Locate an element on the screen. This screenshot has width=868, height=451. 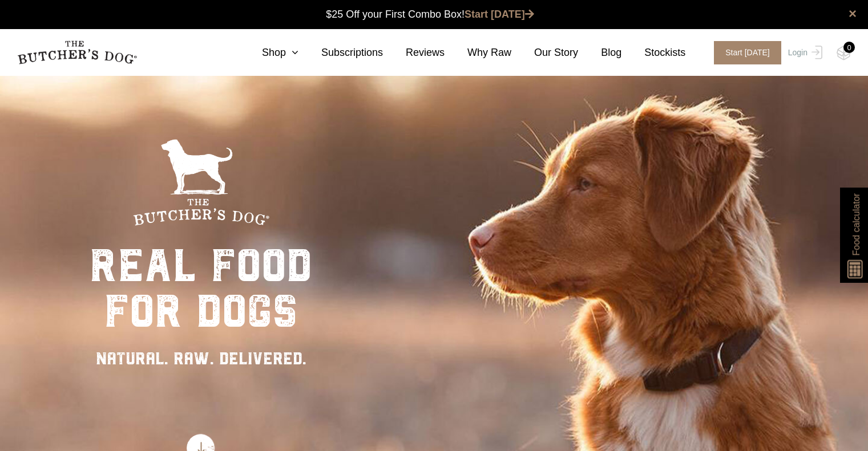
div: NATURAL. RAW. DELIVERED. is located at coordinates (201, 358).